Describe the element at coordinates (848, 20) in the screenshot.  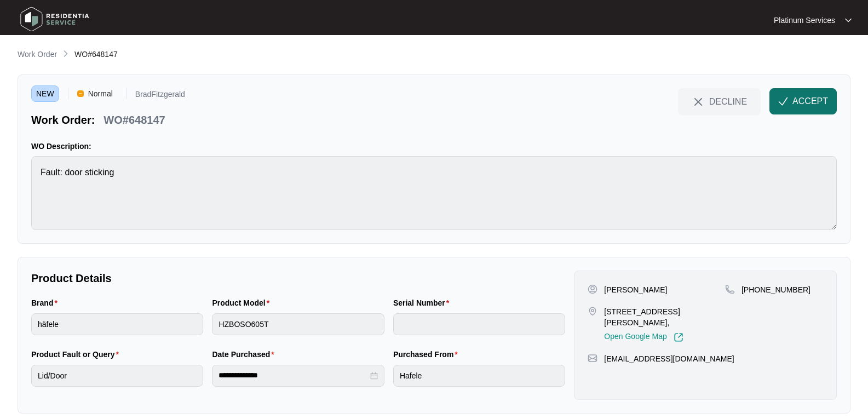
I see `img: dropdown arrow` at that location.